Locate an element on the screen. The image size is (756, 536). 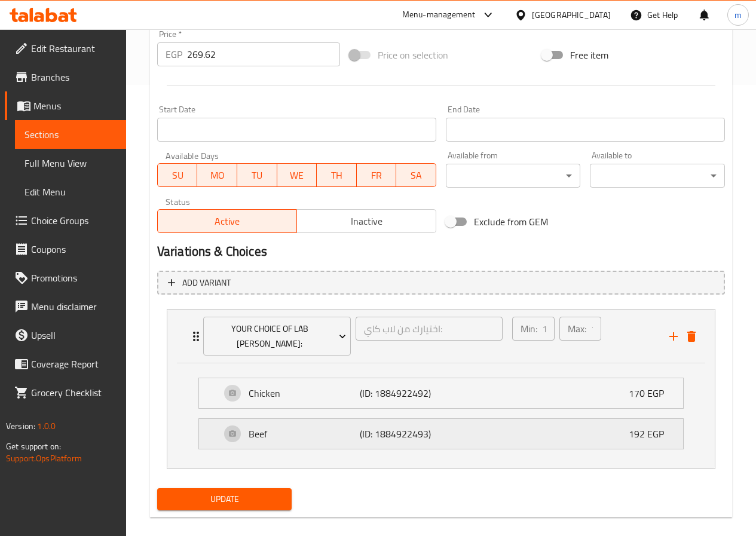
span: Inactive is located at coordinates (366, 221).